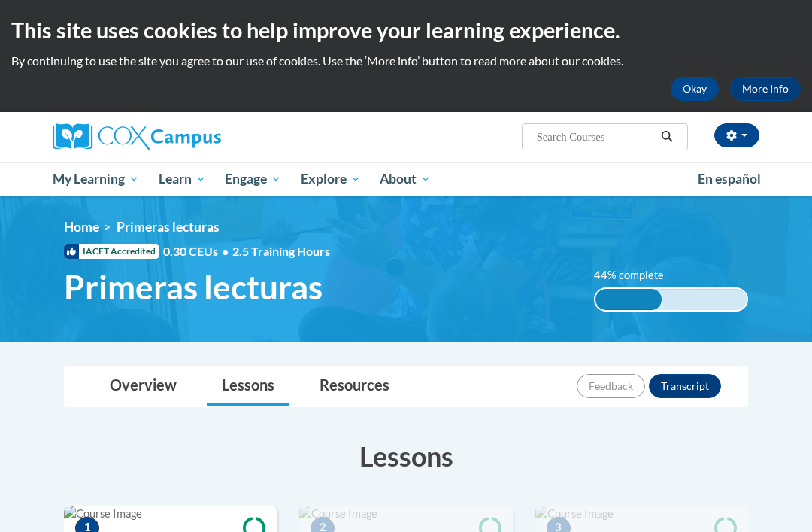 Image resolution: width=812 pixels, height=532 pixels. What do you see at coordinates (406, 179) in the screenshot?
I see `div: Main menu` at bounding box center [406, 179].